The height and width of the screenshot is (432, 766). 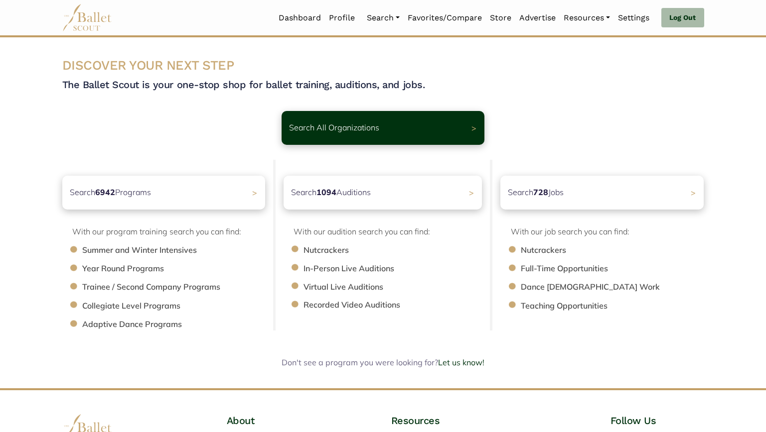 I want to click on li: Collegiate Level Programs, so click(x=179, y=306).